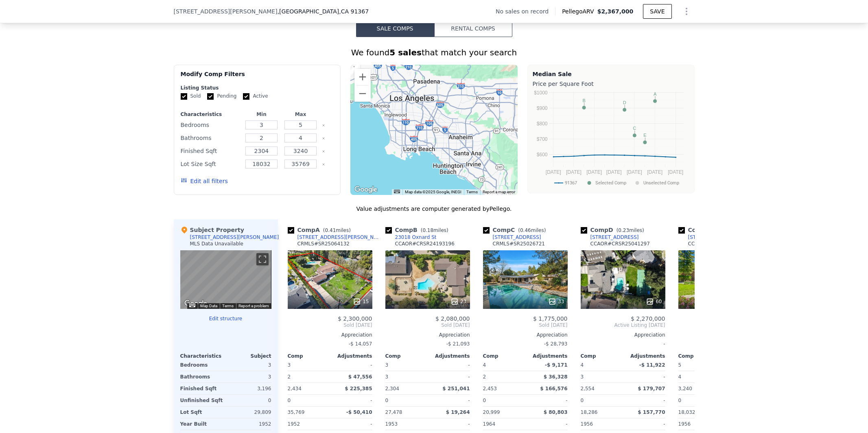  I want to click on span: 27,478, so click(394, 412).